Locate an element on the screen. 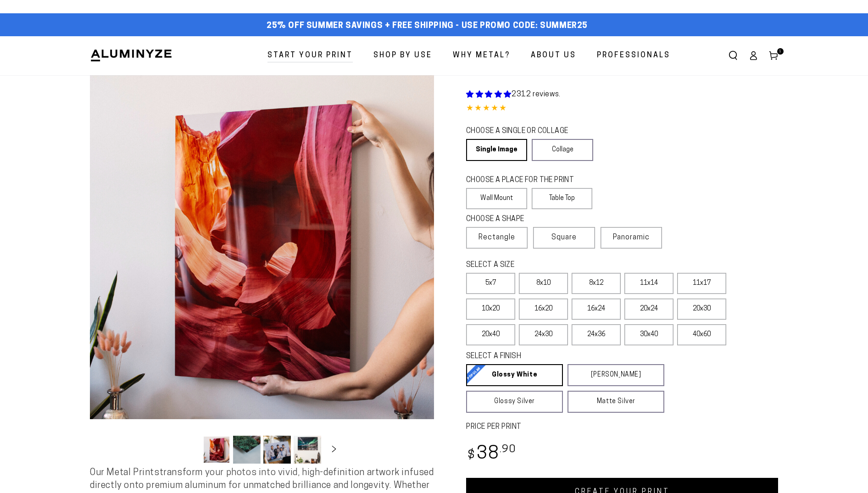 This screenshot has width=868, height=493. bdi: 38 is located at coordinates (491, 454).